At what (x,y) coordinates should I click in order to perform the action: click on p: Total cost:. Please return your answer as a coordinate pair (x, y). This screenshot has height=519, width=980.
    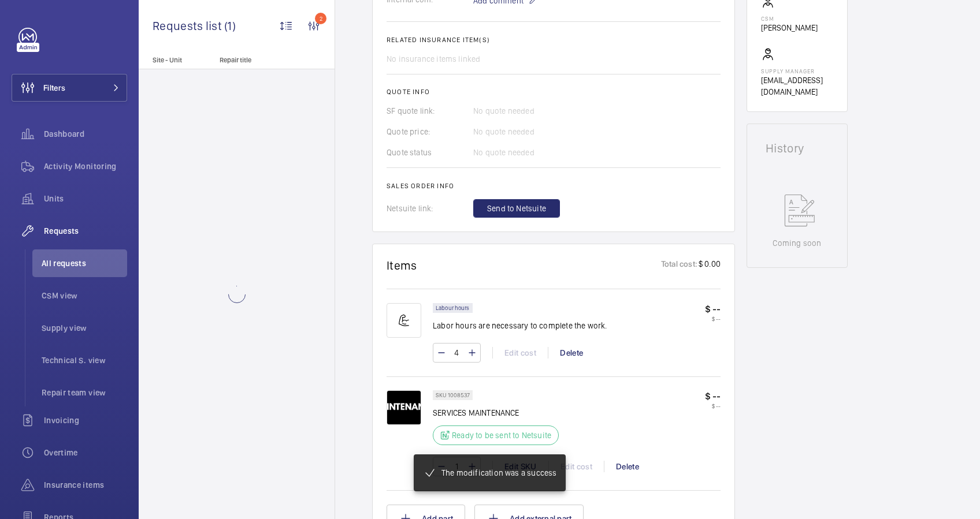
    Looking at the image, I should click on (679, 265).